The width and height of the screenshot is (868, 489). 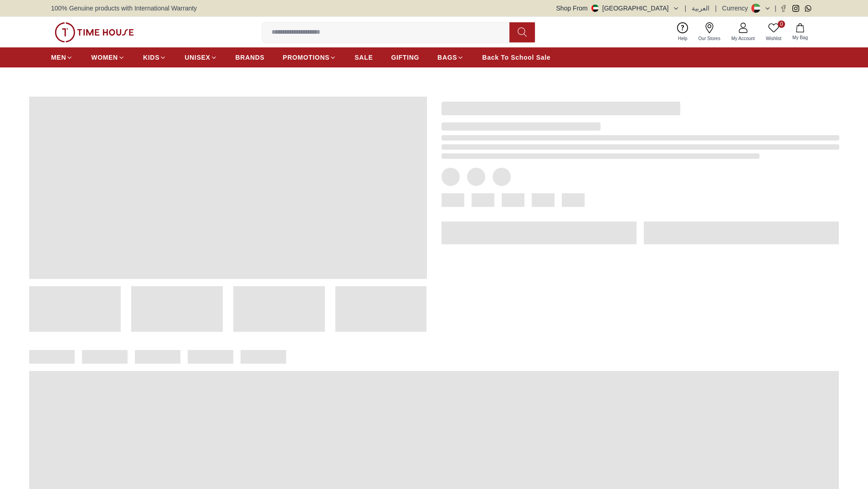 I want to click on span: UNISEX, so click(x=197, y=58).